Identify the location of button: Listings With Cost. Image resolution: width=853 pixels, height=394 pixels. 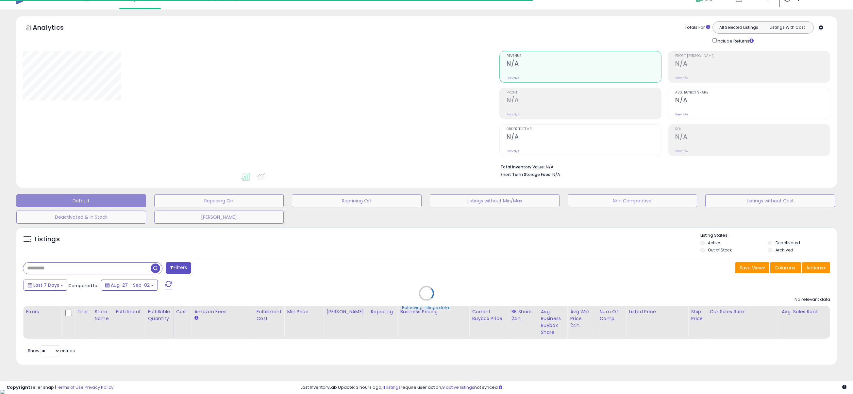
(787, 27).